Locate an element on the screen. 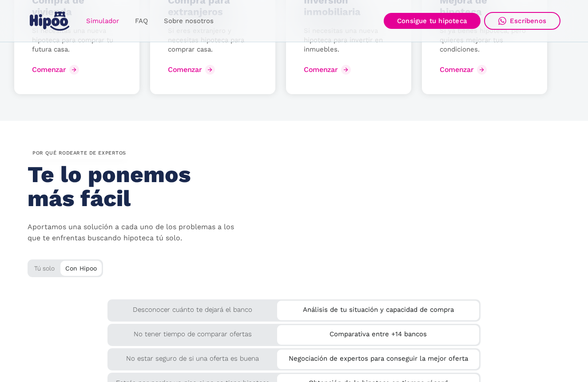 This screenshot has height=382, width=588. a: home is located at coordinates (49, 21).